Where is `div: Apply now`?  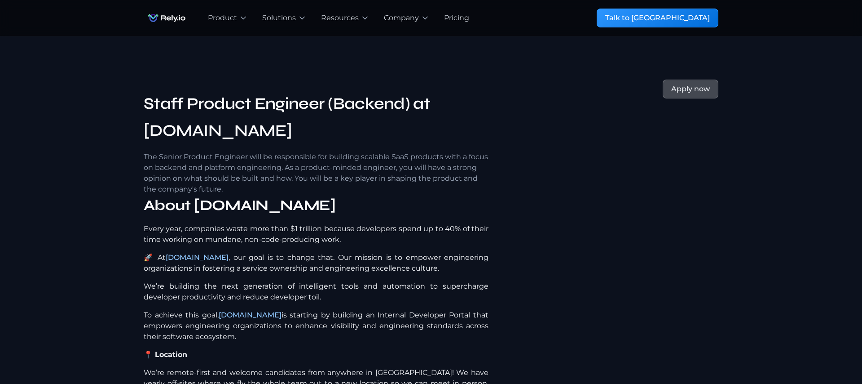
div: Apply now is located at coordinates (691, 89).